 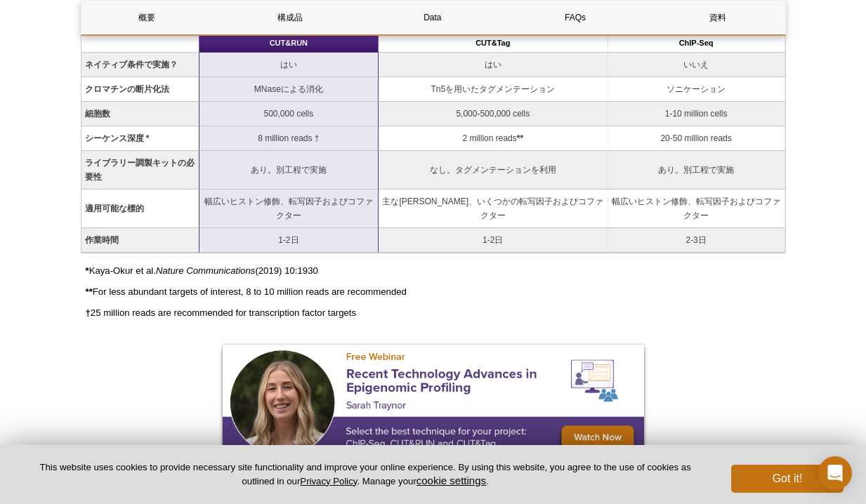 I want to click on a: 概要, so click(x=148, y=18).